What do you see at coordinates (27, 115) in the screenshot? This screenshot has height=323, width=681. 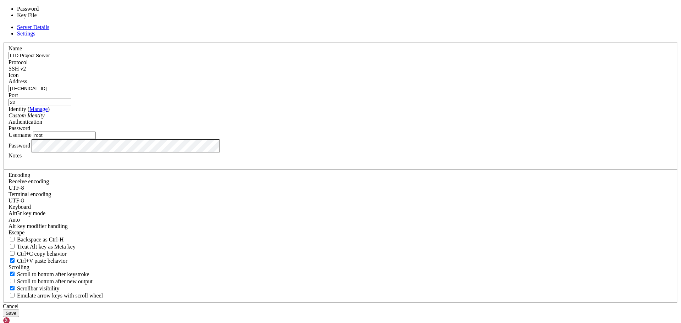 I see `i: Custom Identity` at bounding box center [27, 115].